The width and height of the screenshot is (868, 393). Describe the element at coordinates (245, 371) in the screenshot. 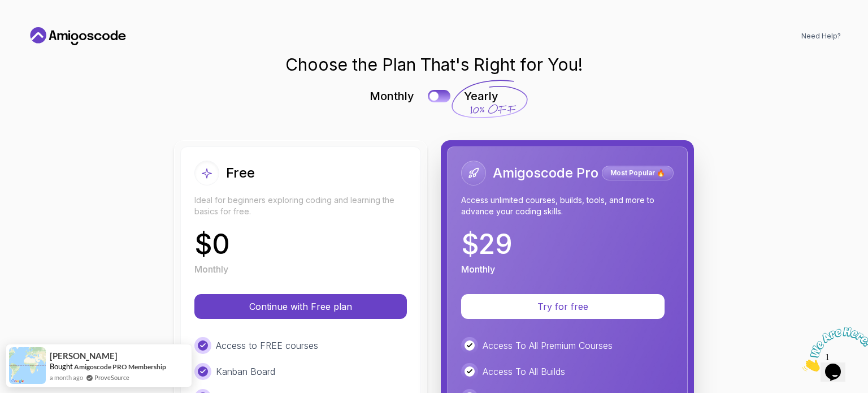

I see `p: Kanban Board` at that location.